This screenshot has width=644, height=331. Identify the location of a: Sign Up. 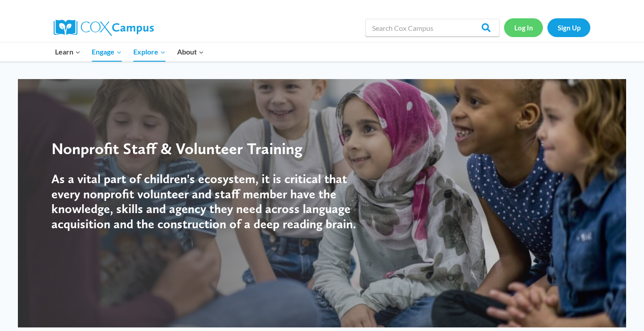
(569, 27).